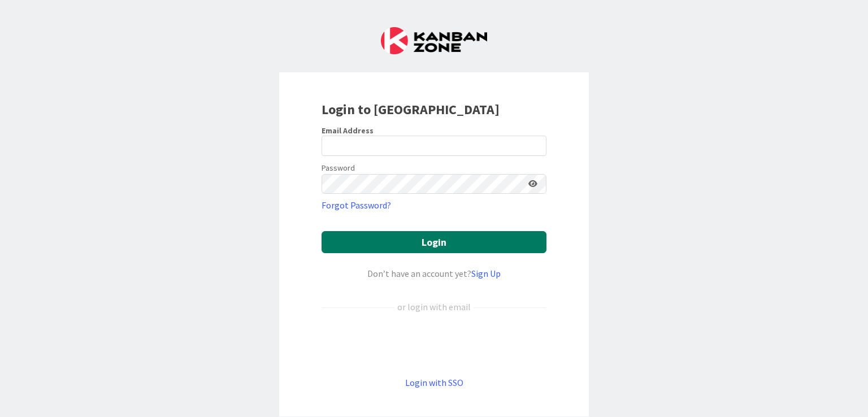 This screenshot has height=417, width=868. What do you see at coordinates (486, 273) in the screenshot?
I see `a: Sign Up` at bounding box center [486, 273].